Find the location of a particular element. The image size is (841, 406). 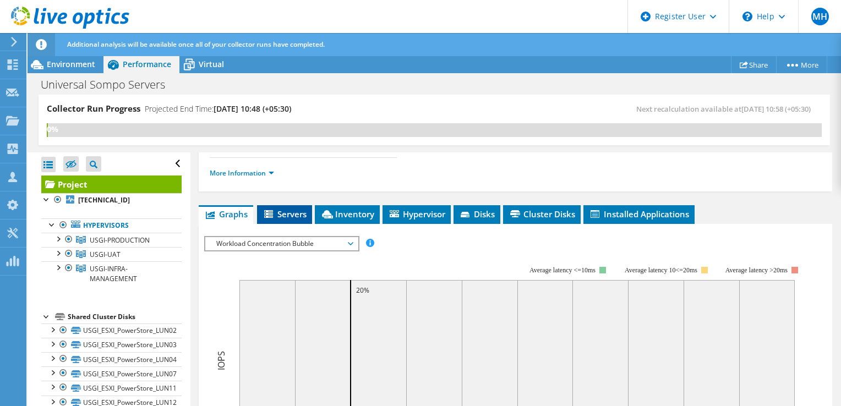

svg: \n is located at coordinates (747, 17).